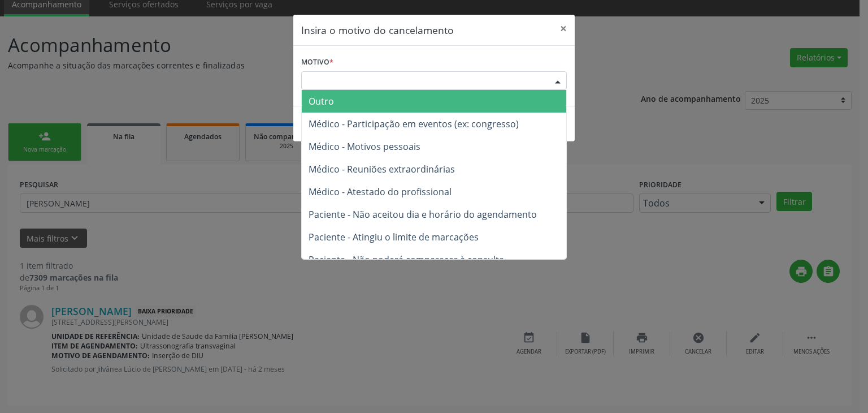 This screenshot has height=413, width=868. What do you see at coordinates (317, 62) in the screenshot?
I see `label: Motivo` at bounding box center [317, 62].